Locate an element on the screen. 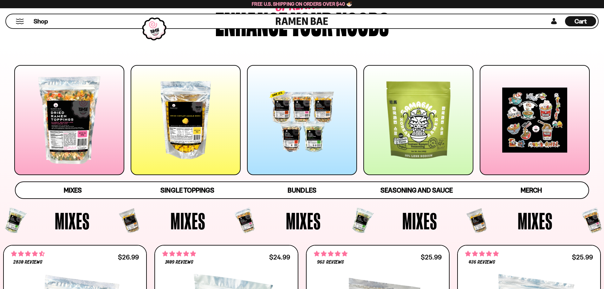 This screenshot has width=604, height=289. span: 4.75 stars is located at coordinates (331, 254).